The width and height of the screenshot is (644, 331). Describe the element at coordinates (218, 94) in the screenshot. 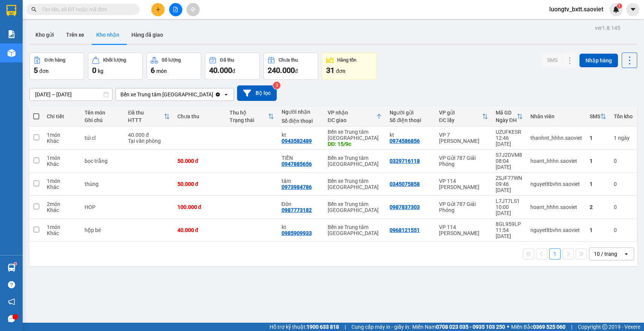

I see `svg: Clear value` at that location.